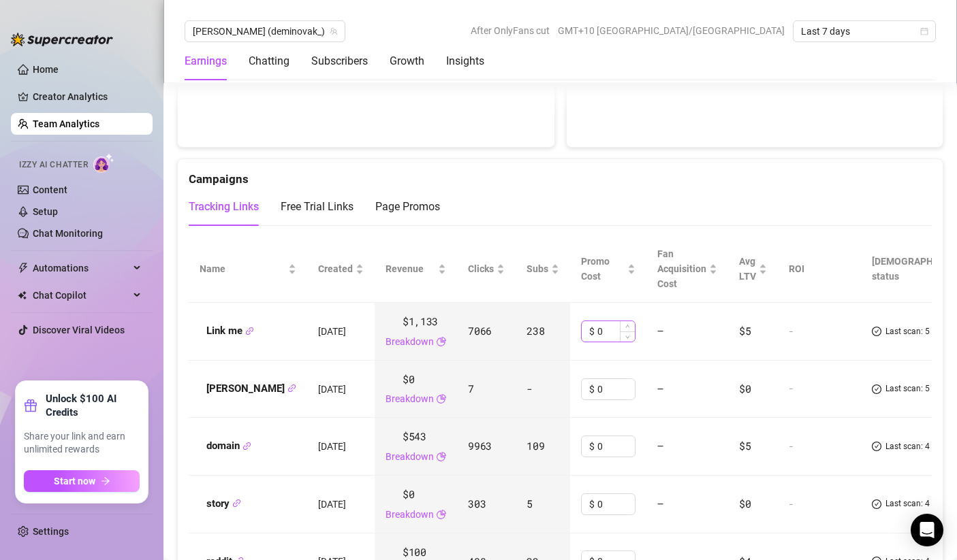  I want to click on span: down, so click(627, 337).